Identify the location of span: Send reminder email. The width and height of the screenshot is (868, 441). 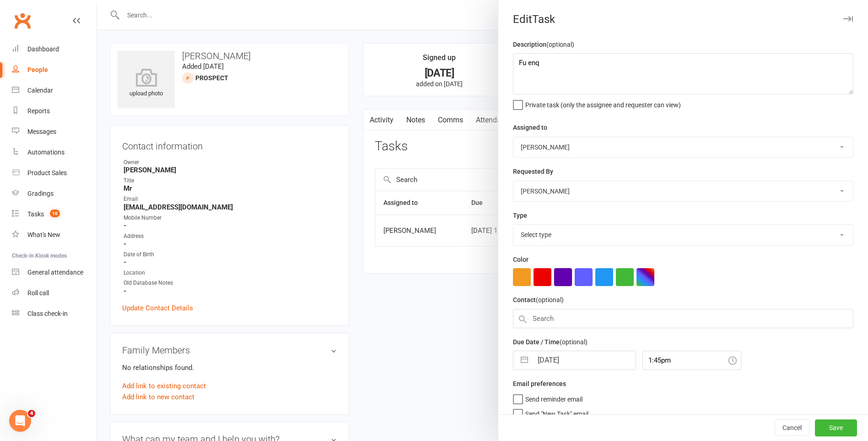
(554, 397).